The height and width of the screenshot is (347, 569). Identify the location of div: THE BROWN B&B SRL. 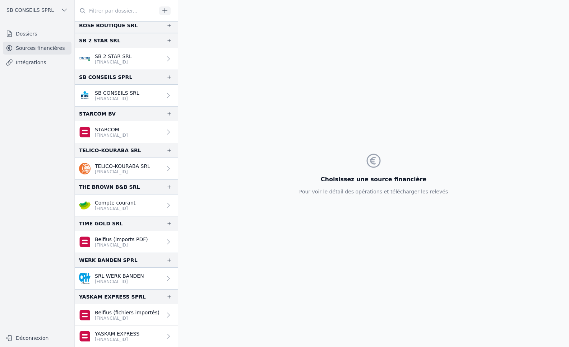
(109, 187).